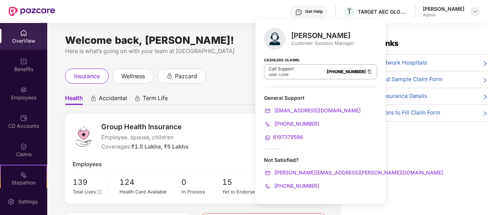 Image resolution: width=488 pixels, height=215 pixels. I want to click on img: logo, so click(83, 136).